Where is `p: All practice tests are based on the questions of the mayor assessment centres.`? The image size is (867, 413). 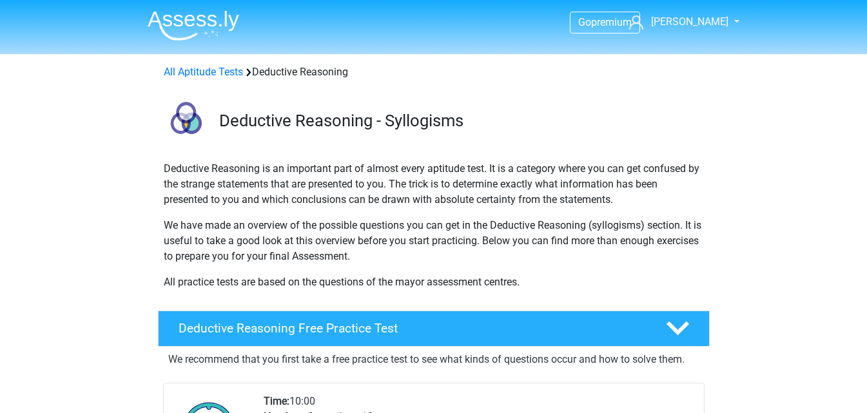 p: All practice tests are based on the questions of the mayor assessment centres. is located at coordinates (434, 282).